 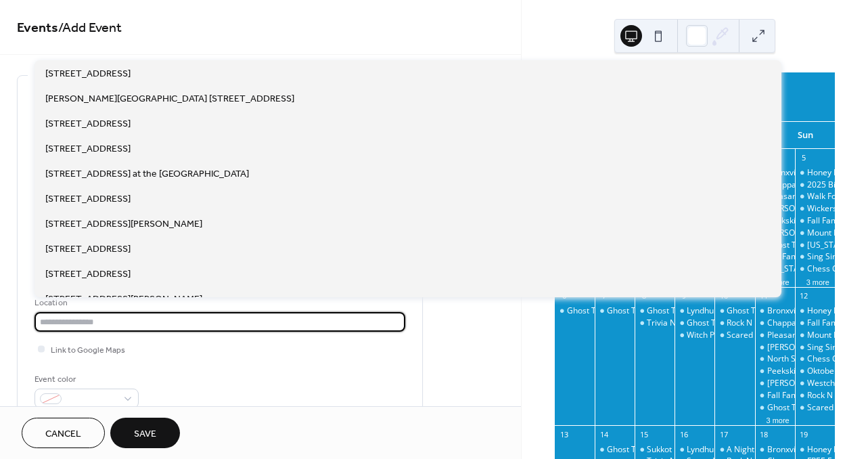 I want to click on a: Events, so click(x=38, y=28).